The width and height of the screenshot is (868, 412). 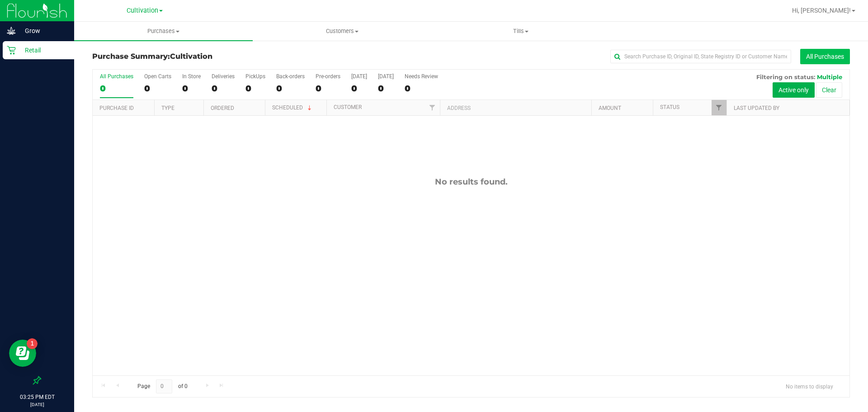 What do you see at coordinates (825, 57) in the screenshot?
I see `button: All Purchases` at bounding box center [825, 57].